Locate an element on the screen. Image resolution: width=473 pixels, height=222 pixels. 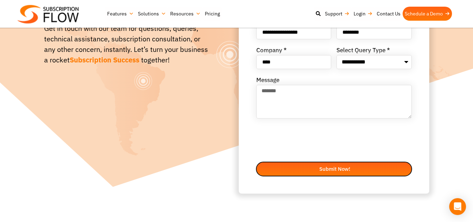
a: Resources is located at coordinates (185, 14).